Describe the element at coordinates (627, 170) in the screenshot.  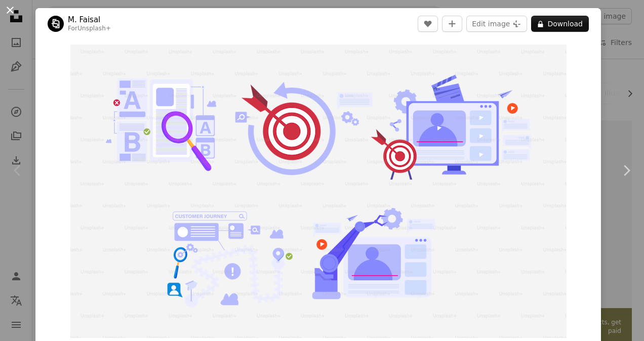
I see `a: Next` at that location.